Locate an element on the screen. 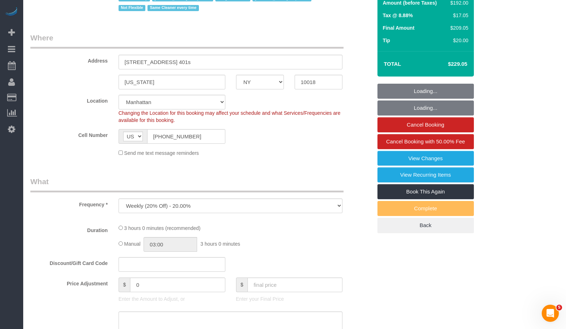 The image size is (566, 329). legend: Where is located at coordinates (187, 40).